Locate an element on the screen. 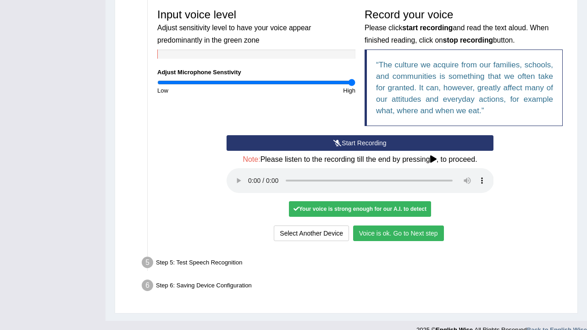 Image resolution: width=587 pixels, height=330 pixels. h3: Input voice level is located at coordinates (256, 27).